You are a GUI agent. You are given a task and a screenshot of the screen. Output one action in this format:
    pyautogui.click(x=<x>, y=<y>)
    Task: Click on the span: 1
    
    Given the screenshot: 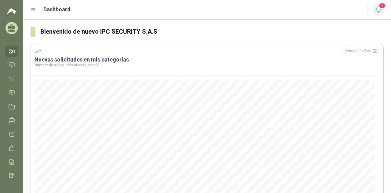 What is the action you would take?
    pyautogui.click(x=382, y=5)
    